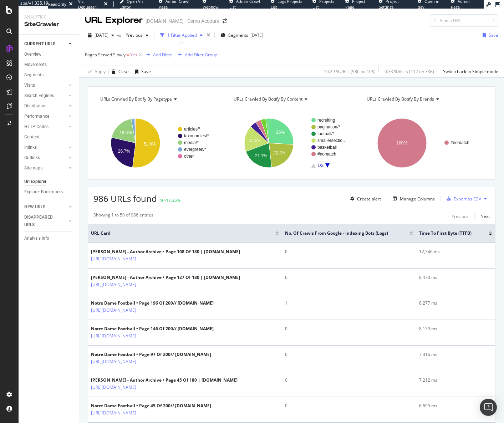 The image size is (504, 423). Describe the element at coordinates (45, 85) in the screenshot. I see `a: Visits` at that location.